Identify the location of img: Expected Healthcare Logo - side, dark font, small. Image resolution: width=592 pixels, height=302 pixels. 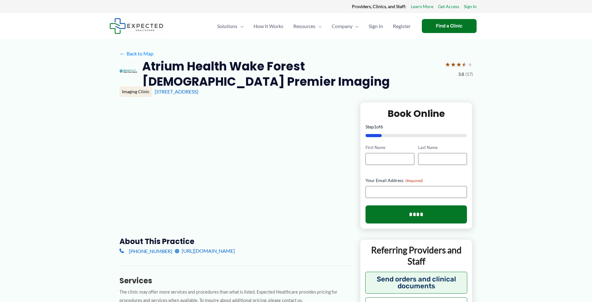
(136, 26).